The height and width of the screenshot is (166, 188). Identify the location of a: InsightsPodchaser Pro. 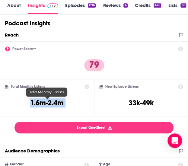
(43, 8).